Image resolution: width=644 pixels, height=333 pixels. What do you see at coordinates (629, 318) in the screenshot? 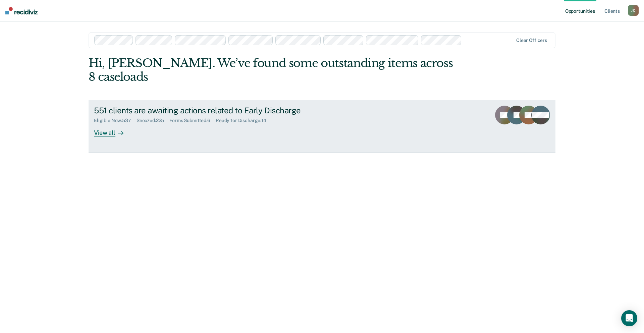
I see `div: Open Intercom Messenger` at bounding box center [629, 318].